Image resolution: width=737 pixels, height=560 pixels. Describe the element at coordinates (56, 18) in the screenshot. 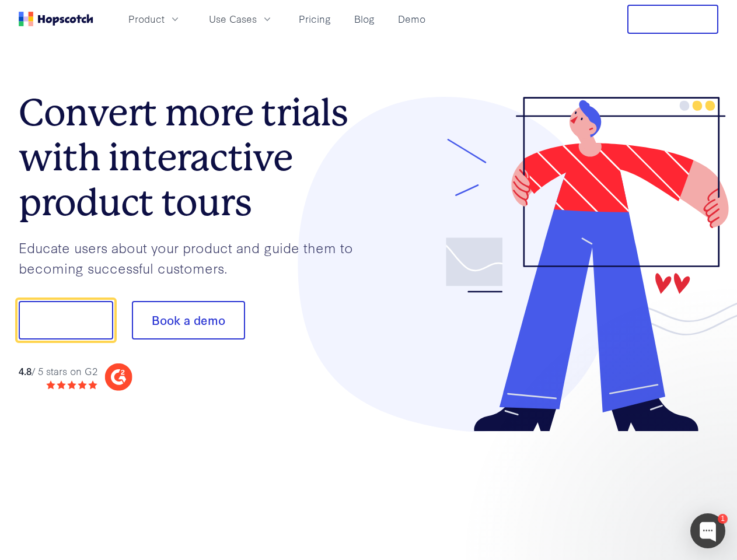

I see `a: Home` at that location.